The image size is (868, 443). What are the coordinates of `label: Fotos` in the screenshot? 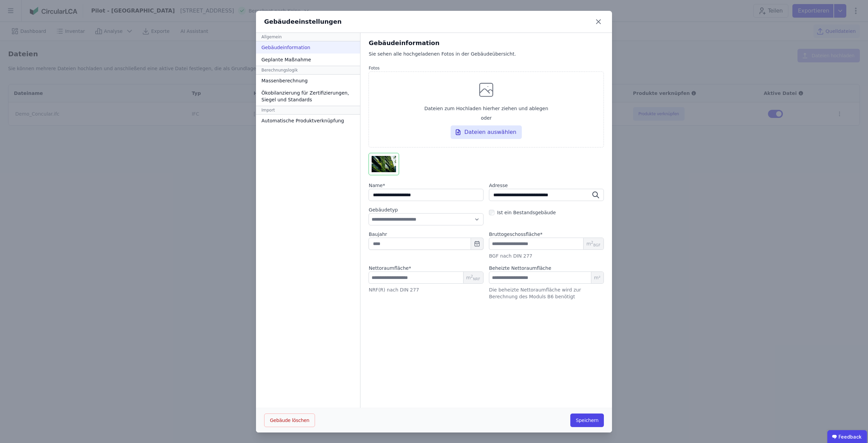 It's located at (486, 68).